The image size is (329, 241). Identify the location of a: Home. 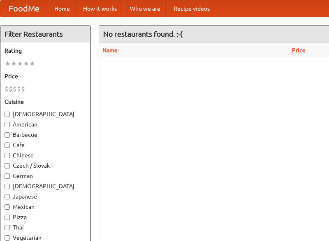
(62, 9).